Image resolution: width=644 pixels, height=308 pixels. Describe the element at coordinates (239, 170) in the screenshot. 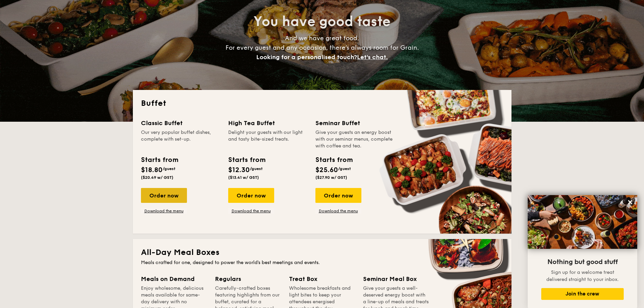

I see `span: $12.30` at that location.